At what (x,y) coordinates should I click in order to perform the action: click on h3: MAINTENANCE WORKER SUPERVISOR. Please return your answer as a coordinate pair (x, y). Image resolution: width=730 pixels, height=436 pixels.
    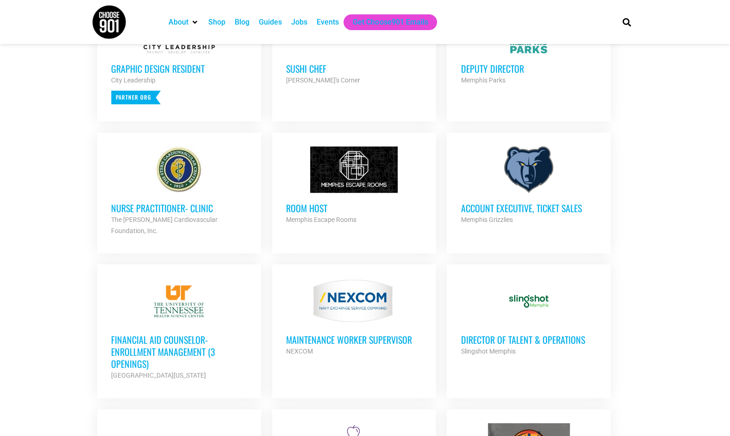
    Looking at the image, I should click on (354, 340).